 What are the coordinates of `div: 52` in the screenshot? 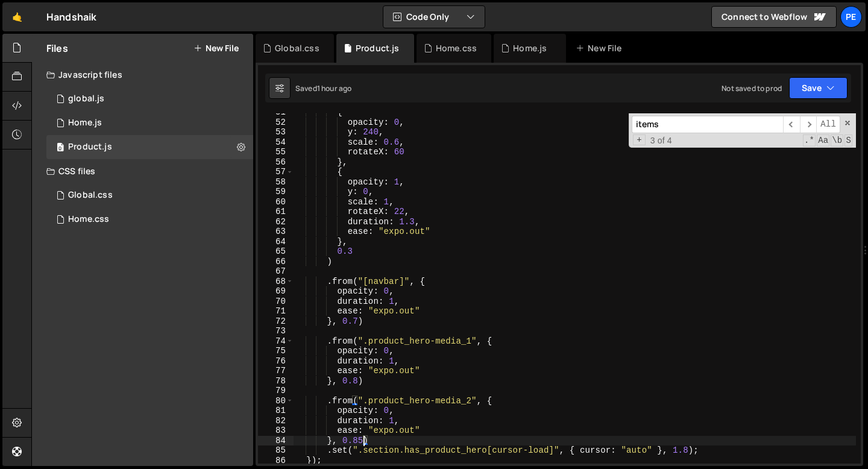 It's located at (275, 123).